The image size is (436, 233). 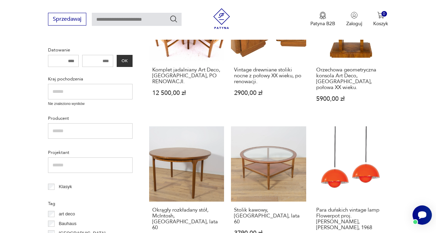 What do you see at coordinates (90, 104) in the screenshot?
I see `p: Nie znaleziono wyników` at bounding box center [90, 104].